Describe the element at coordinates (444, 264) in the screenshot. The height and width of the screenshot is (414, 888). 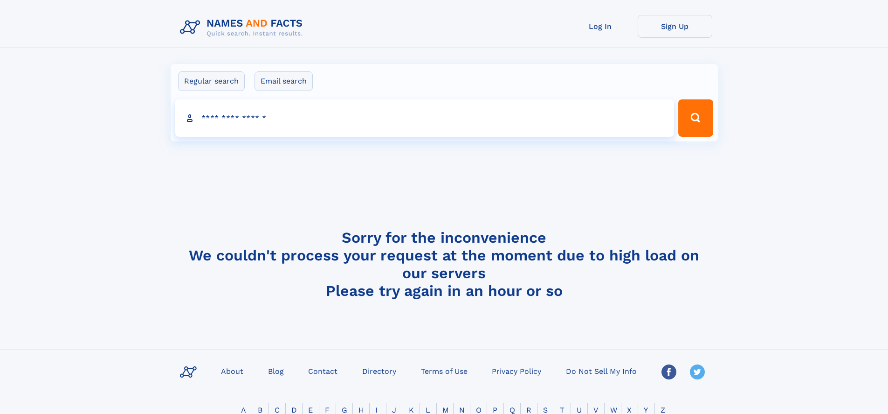
I see `h4: Sorry for the inconvenience We couldn't process your request at the moment due to high load on ou...` at that location.